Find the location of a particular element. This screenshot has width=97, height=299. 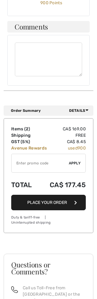

td: Shipping is located at coordinates (30, 135).